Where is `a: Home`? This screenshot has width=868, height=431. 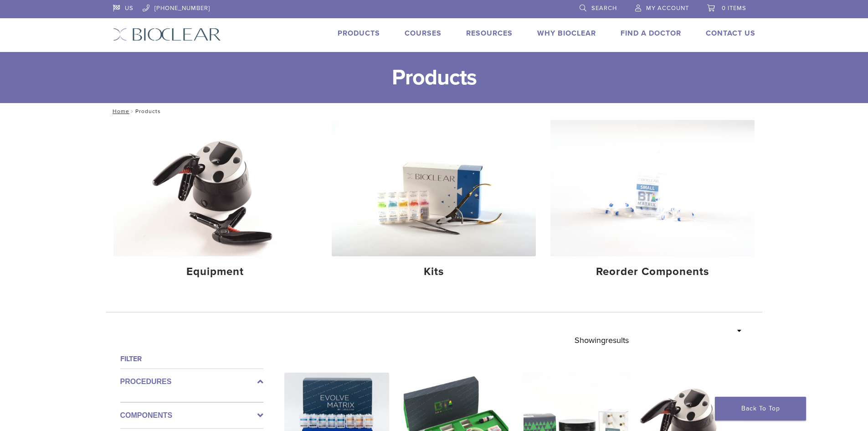
a: Home is located at coordinates (119, 111).